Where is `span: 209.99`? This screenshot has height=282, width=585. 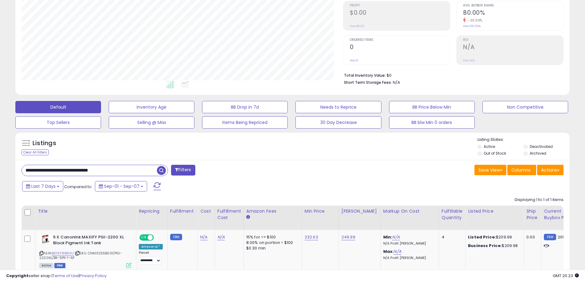
span: 209.99 is located at coordinates (565, 237).